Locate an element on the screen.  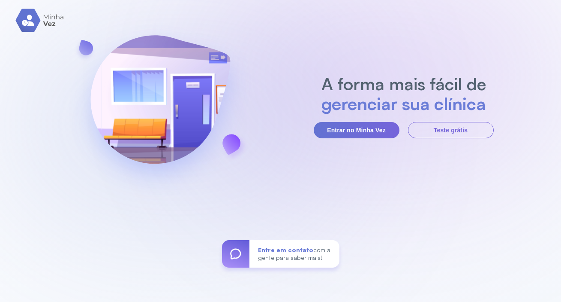
img: logo.svg is located at coordinates (40, 20).